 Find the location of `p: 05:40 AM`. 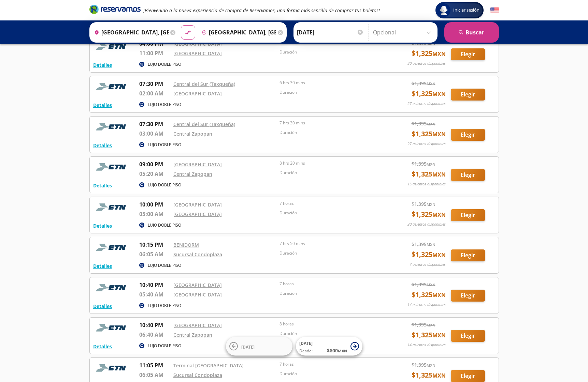

p: 05:40 AM is located at coordinates (154, 294).